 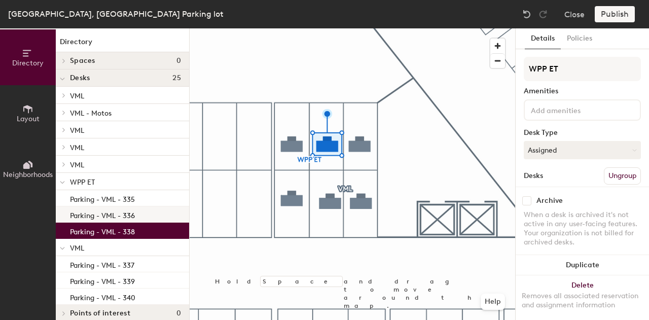 What do you see at coordinates (102, 230) in the screenshot?
I see `p: Parking - VML - 338` at bounding box center [102, 230].